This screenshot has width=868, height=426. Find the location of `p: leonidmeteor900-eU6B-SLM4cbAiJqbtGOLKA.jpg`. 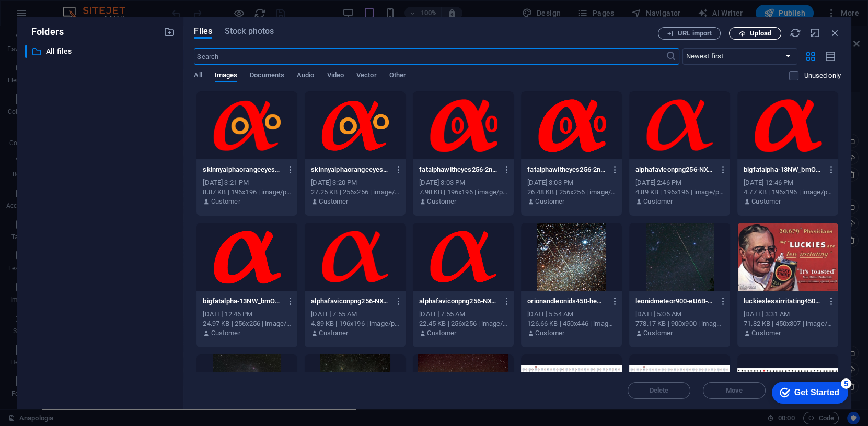

p: leonidmeteor900-eU6B-SLM4cbAiJqbtGOLKA.jpg is located at coordinates (674, 302).